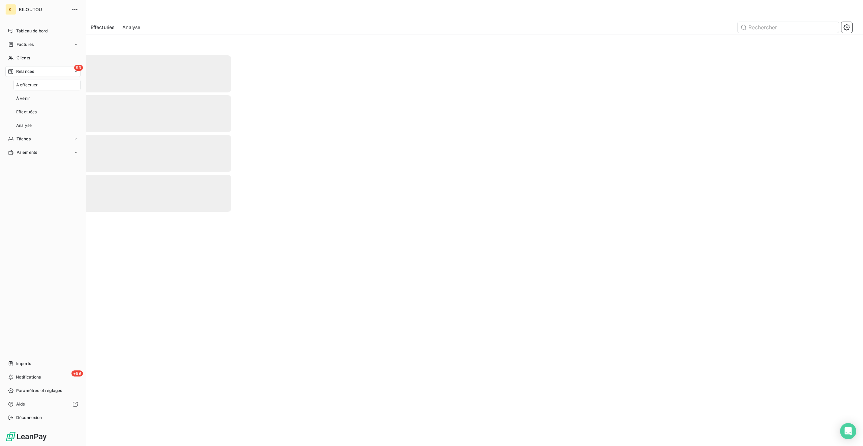 The height and width of the screenshot is (446, 863). What do you see at coordinates (29, 417) in the screenshot?
I see `span: Déconnexion` at bounding box center [29, 417].